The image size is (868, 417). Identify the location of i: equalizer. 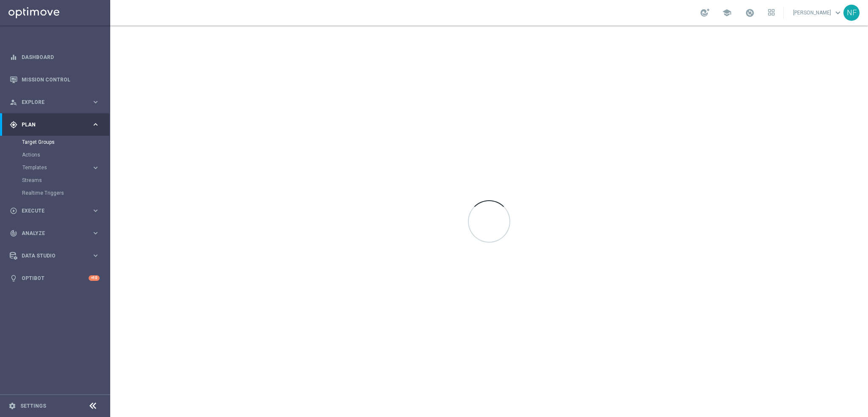
(13, 58).